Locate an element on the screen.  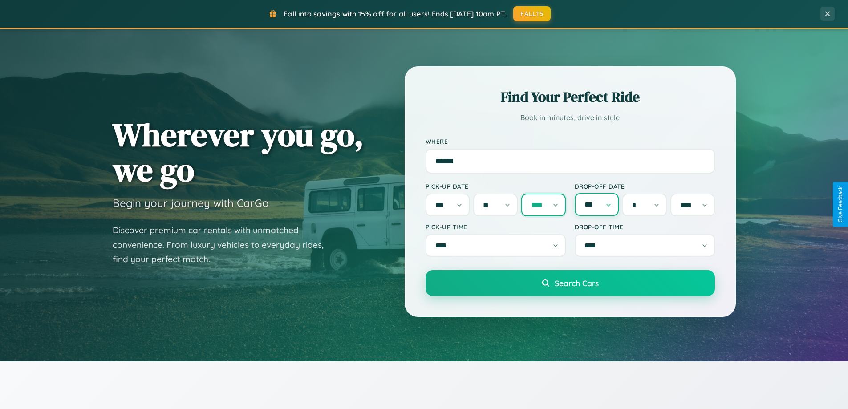
label: Where is located at coordinates (570, 141).